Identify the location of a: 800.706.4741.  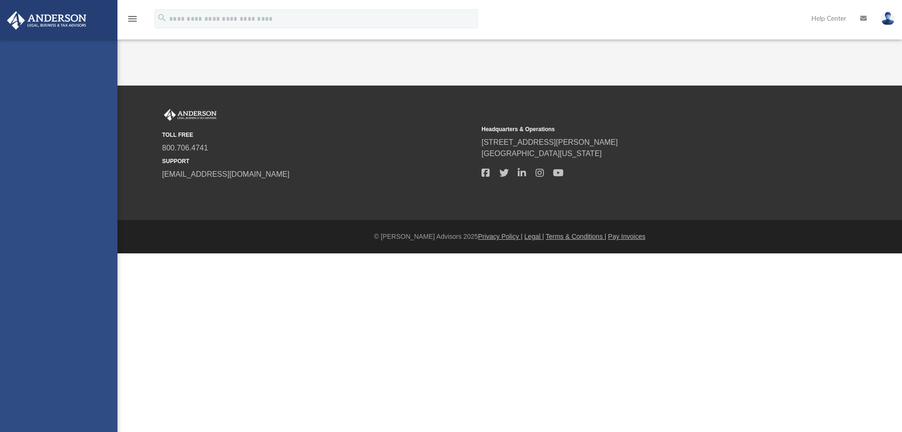
(185, 147).